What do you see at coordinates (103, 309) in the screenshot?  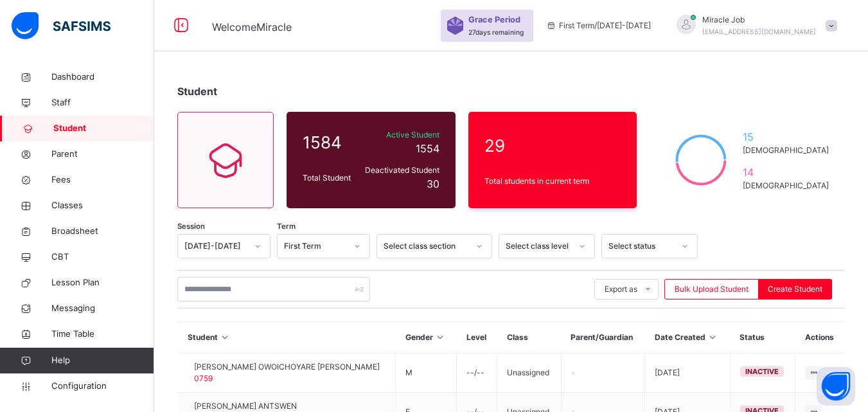 I see `span: Messaging` at bounding box center [103, 309].